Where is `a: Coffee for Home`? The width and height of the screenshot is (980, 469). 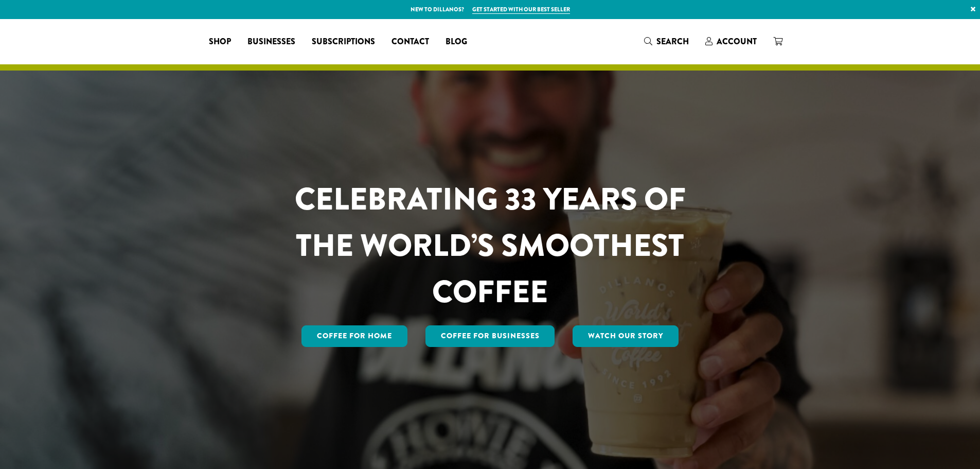 a: Coffee for Home is located at coordinates (354, 336).